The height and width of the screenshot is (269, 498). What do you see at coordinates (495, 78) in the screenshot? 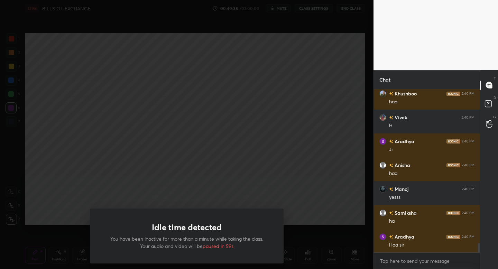
I see `p: T` at bounding box center [495, 78].